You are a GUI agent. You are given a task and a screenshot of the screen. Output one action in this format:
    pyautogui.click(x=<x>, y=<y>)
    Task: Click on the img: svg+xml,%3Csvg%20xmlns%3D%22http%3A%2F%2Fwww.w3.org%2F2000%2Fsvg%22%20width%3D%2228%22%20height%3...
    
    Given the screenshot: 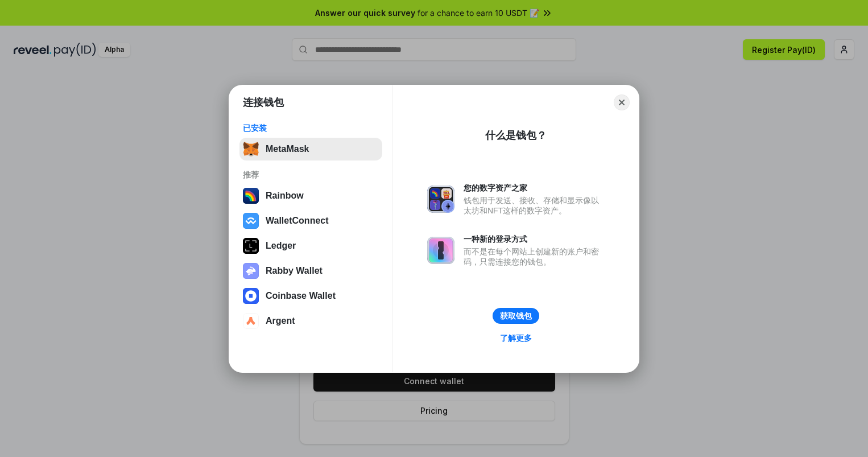 What is the action you would take?
    pyautogui.click(x=251, y=246)
    